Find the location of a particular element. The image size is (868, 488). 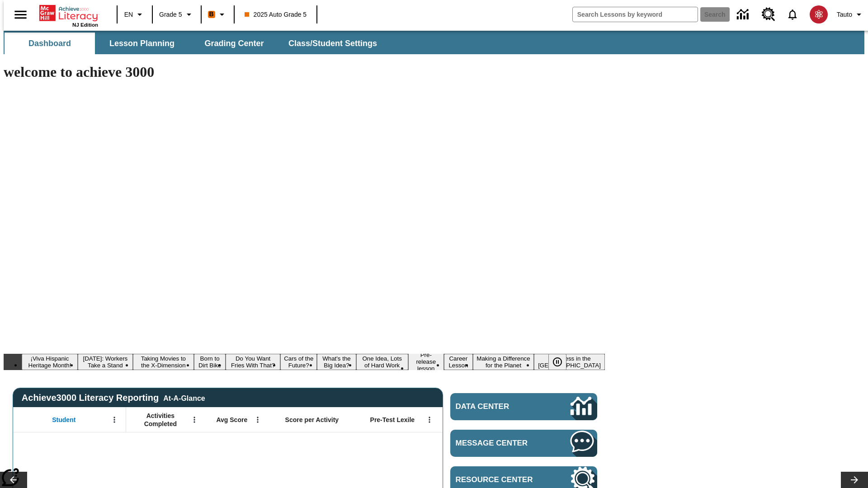

a: Home is located at coordinates (68, 13).